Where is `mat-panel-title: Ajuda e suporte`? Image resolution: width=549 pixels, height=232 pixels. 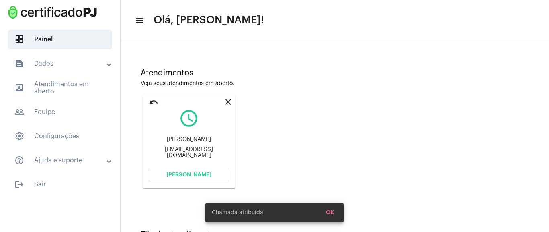
mat-panel-title: Ajuda e suporte is located at coordinates (61, 160).